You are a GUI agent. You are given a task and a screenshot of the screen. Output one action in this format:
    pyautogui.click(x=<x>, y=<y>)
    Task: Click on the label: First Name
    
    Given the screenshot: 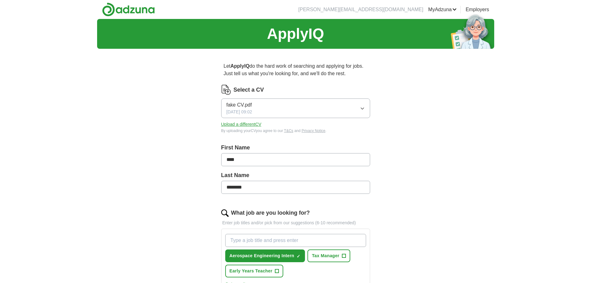 What is the action you would take?
    pyautogui.click(x=296, y=147)
    